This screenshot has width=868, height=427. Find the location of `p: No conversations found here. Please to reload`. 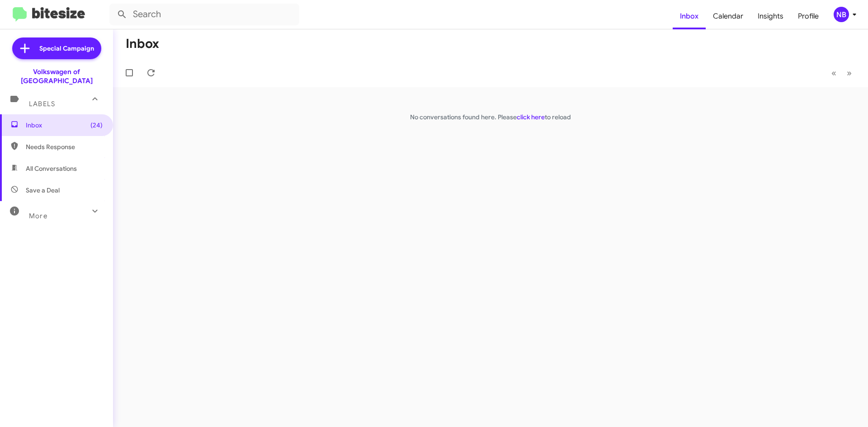

p: No conversations found here. Please to reload is located at coordinates (490, 117).